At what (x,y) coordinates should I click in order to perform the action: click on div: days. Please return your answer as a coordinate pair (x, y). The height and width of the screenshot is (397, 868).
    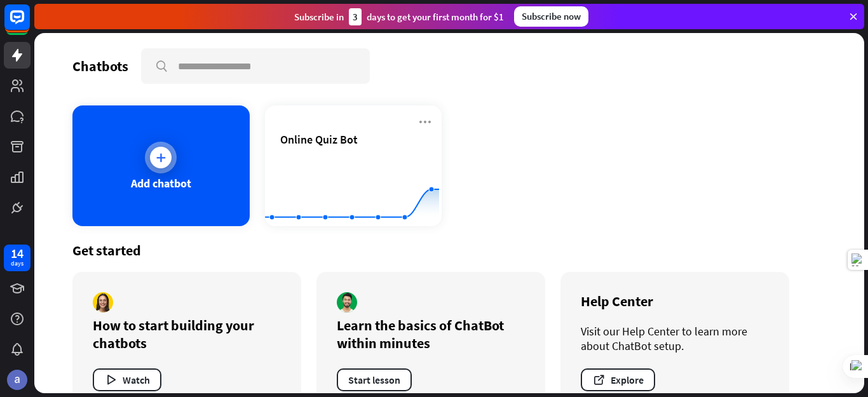
    Looking at the image, I should click on (17, 264).